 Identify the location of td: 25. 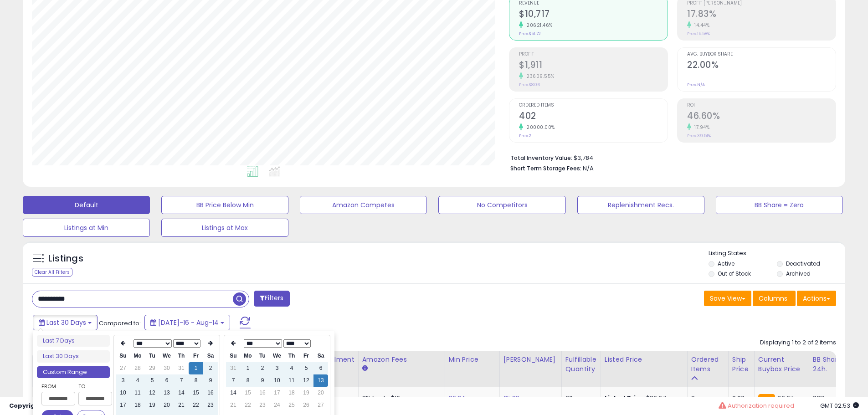
(292, 405).